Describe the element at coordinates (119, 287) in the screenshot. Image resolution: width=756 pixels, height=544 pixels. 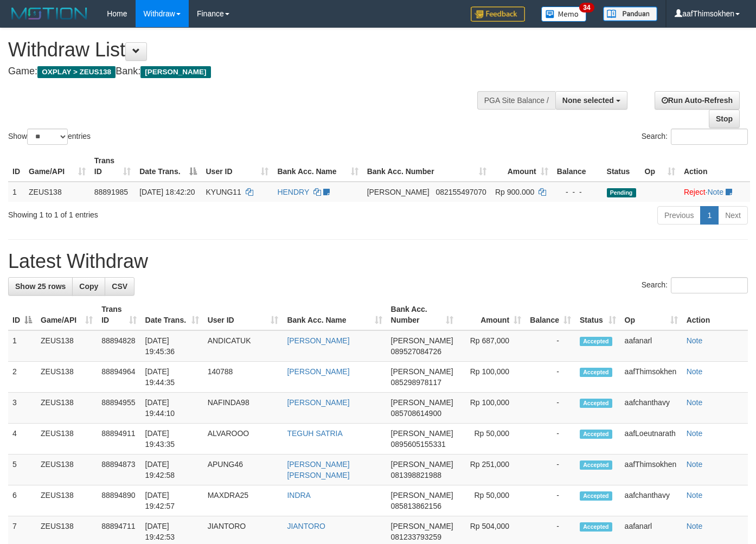
I see `a: CSV` at that location.